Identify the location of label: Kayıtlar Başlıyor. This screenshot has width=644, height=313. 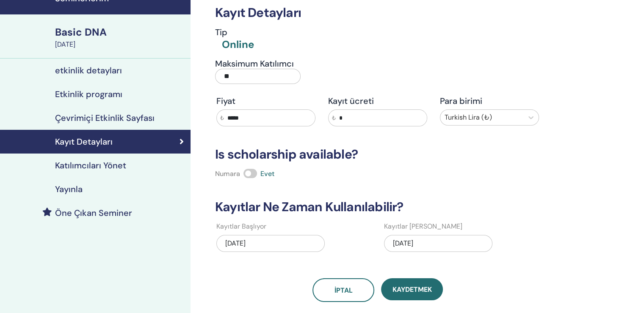
(241, 226).